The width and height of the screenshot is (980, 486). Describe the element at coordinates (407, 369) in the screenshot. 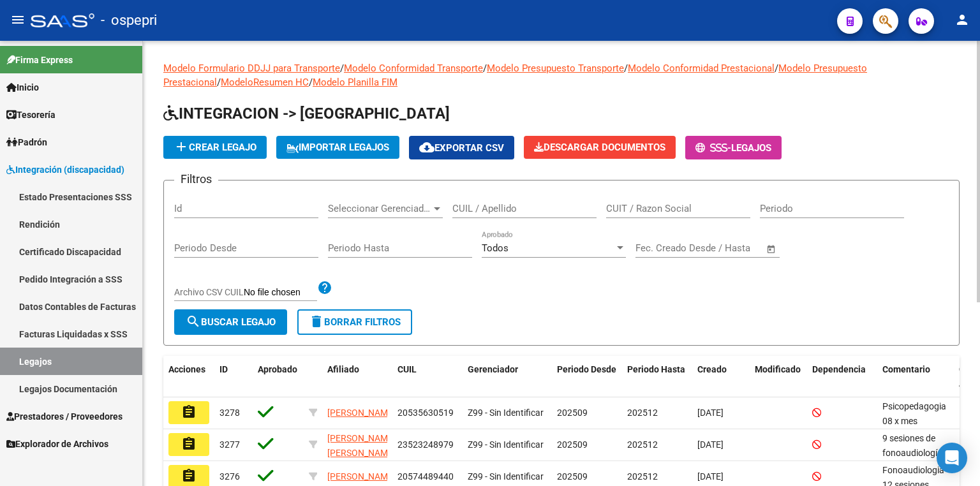

I see `span: CUIL` at that location.